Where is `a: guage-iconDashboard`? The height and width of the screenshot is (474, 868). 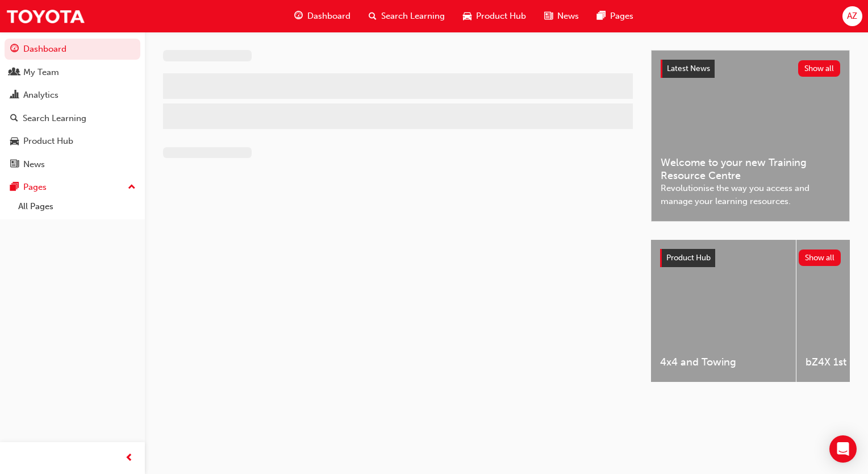 a: guage-iconDashboard is located at coordinates (322, 16).